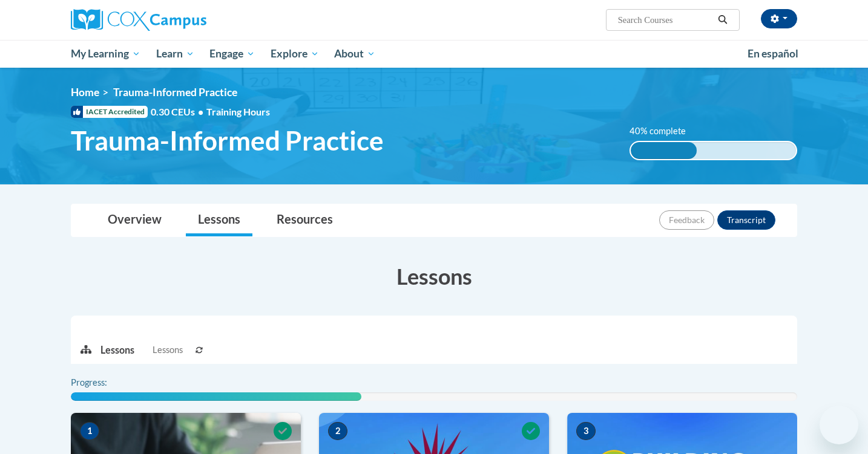  Describe the element at coordinates (232, 54) in the screenshot. I see `a: Engage` at that location.